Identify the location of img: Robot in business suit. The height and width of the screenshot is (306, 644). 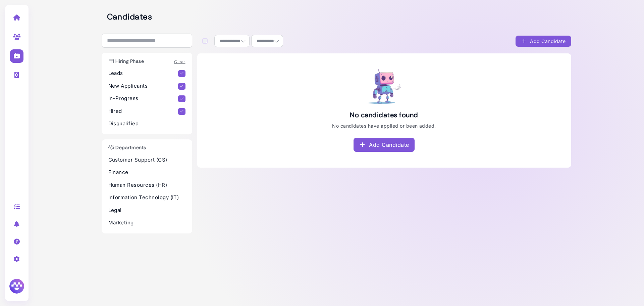
(384, 87).